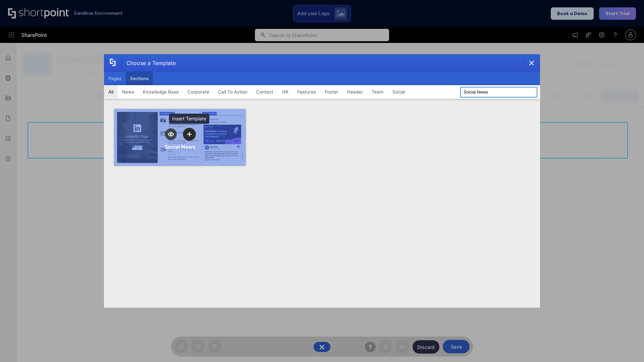 This screenshot has width=644, height=362. What do you see at coordinates (128, 92) in the screenshot?
I see `button: News` at bounding box center [128, 92].